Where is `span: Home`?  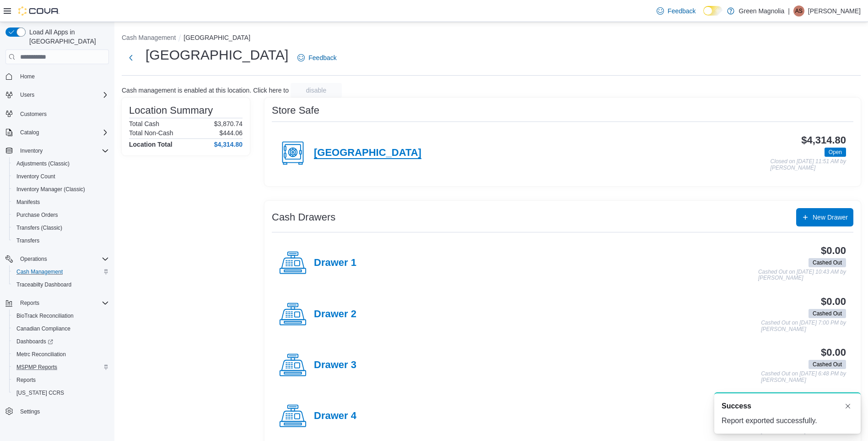
span: Home is located at coordinates (63, 76).